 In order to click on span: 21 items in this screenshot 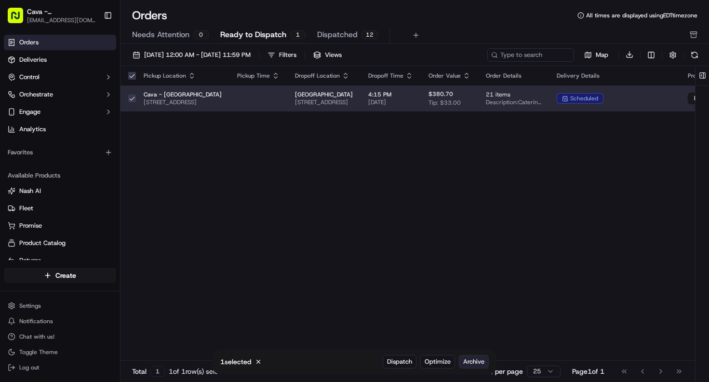, I will do `click(513, 94)`.